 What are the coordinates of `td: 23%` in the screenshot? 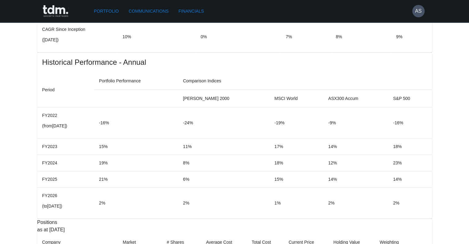 It's located at (410, 163).